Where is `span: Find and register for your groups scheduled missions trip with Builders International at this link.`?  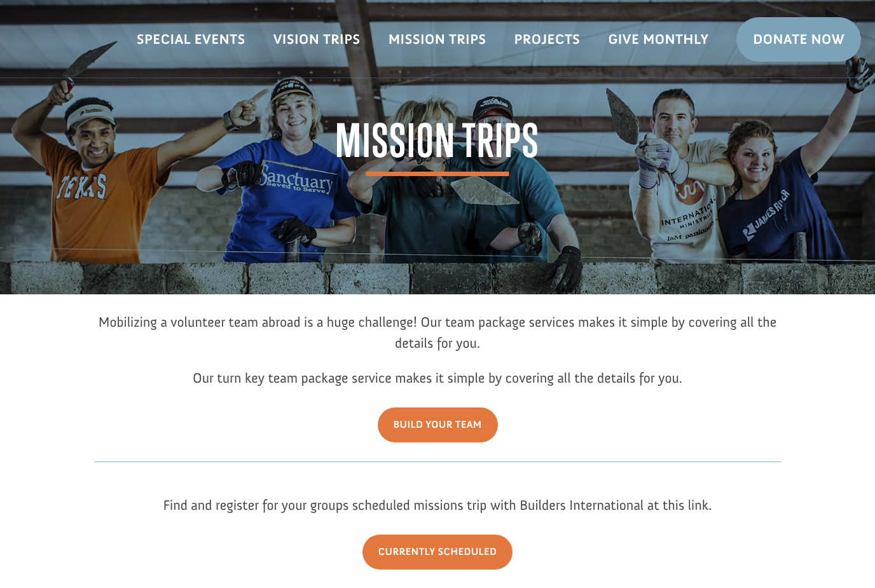
span: Find and register for your groups scheduled missions trip with Builders International at this link. is located at coordinates (437, 505).